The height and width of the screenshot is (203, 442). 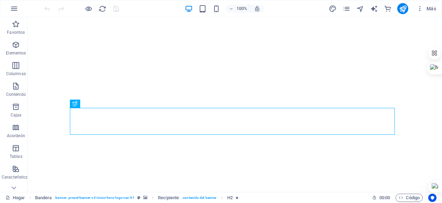 What do you see at coordinates (426, 9) in the screenshot?
I see `button: Más` at bounding box center [426, 9].